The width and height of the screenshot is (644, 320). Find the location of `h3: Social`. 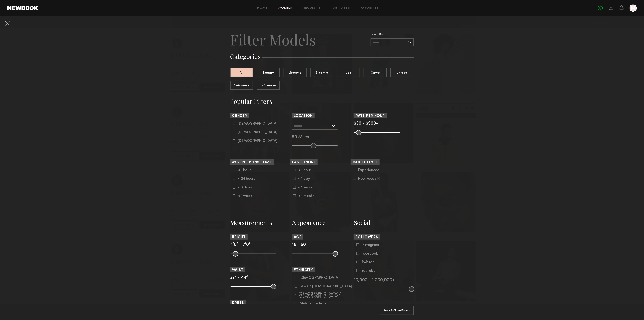

h3: Social is located at coordinates (384, 223).